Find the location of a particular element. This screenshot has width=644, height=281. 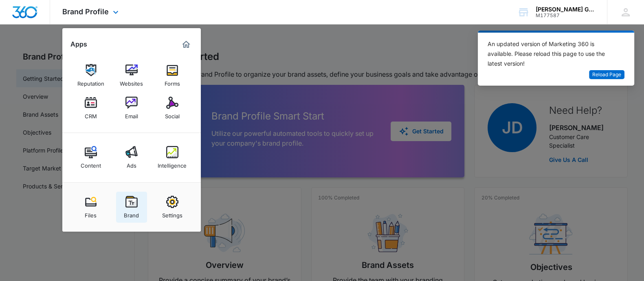

a: CRM is located at coordinates (91, 108).